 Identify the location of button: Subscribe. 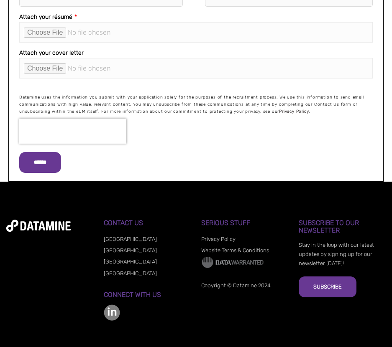
(327, 287).